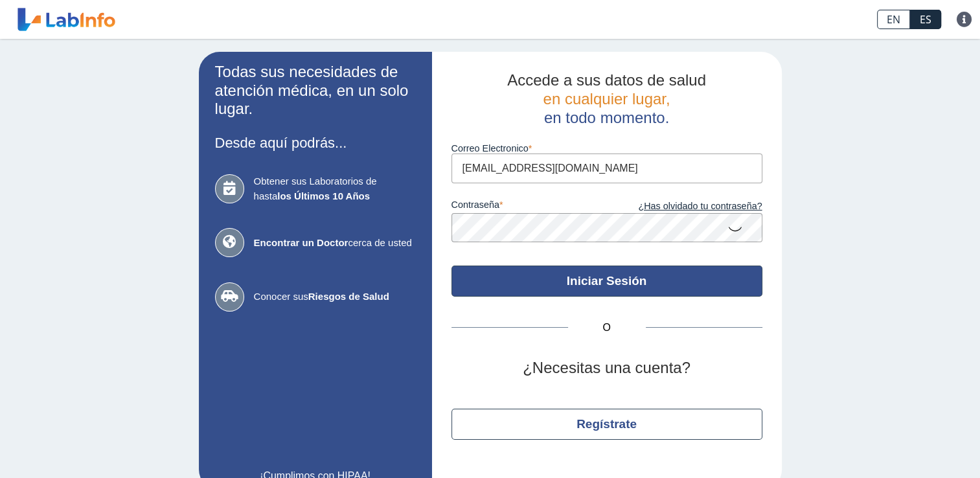 Image resolution: width=980 pixels, height=478 pixels. What do you see at coordinates (315, 91) in the screenshot?
I see `h2: Todas sus necesidades de atención médica, en un solo lugar.` at bounding box center [315, 91].